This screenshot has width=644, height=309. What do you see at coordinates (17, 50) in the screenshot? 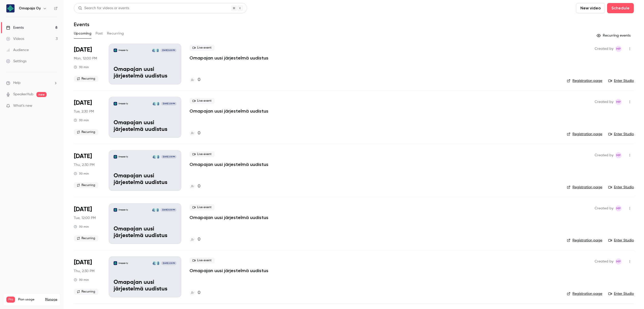
I see `div: Audience` at bounding box center [17, 50].